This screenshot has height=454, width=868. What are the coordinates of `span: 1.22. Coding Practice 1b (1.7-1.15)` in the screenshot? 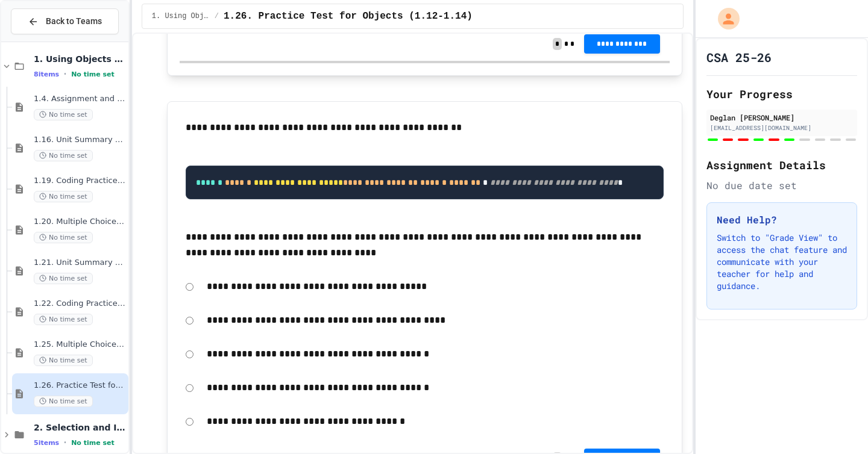 It's located at (80, 304).